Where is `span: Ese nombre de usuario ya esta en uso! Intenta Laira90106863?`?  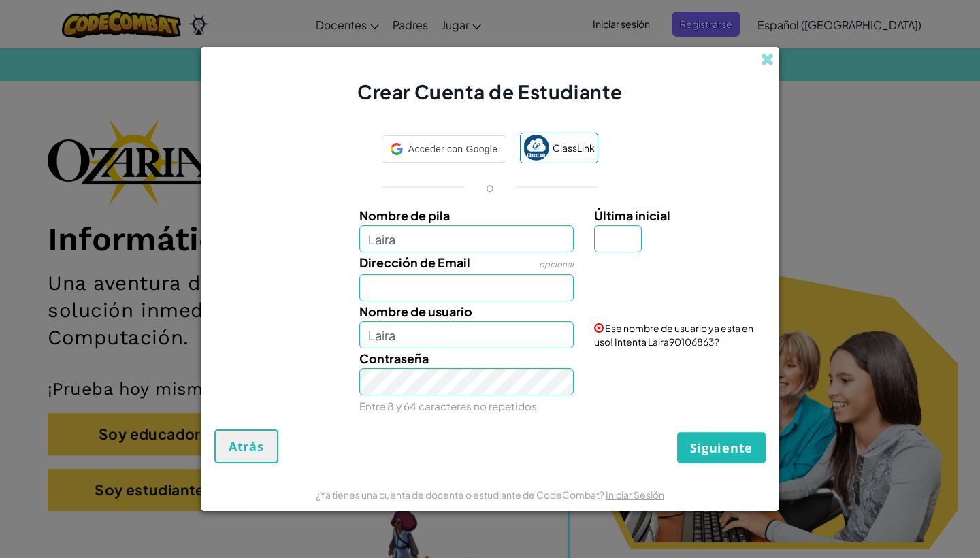
span: Ese nombre de usuario ya esta en uso! Intenta Laira90106863? is located at coordinates (674, 334).